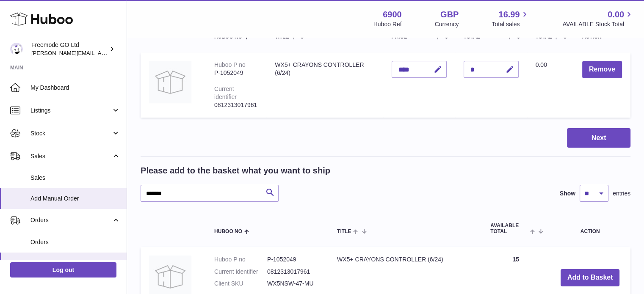 This screenshot has width=644, height=294. Describe the element at coordinates (75, 88) in the screenshot. I see `span: My Dashboard` at that location.